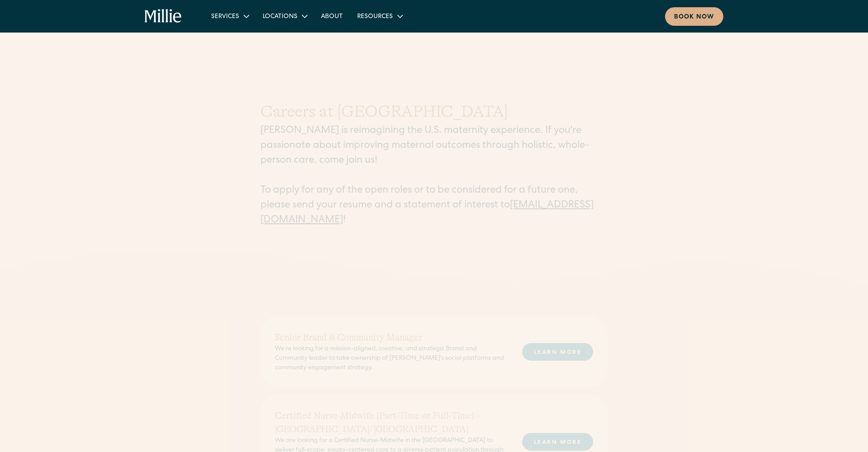 This screenshot has width=868, height=452. I want to click on a: About, so click(332, 16).